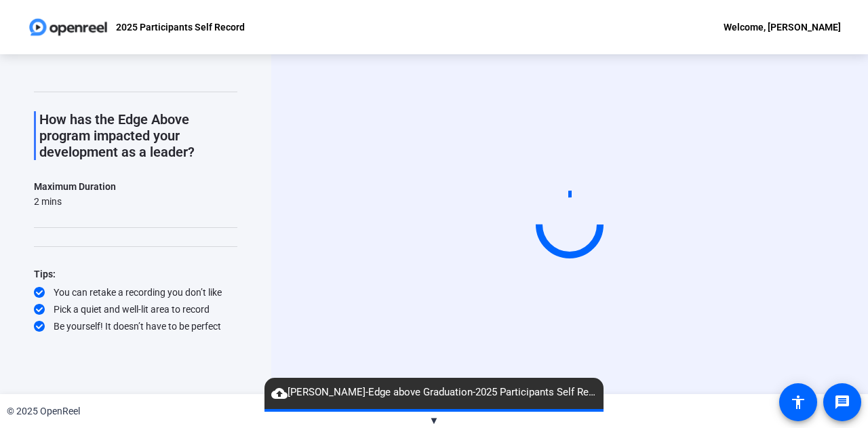 This screenshot has width=868, height=428. What do you see at coordinates (843, 402) in the screenshot?
I see `mat-icon: message` at bounding box center [843, 402].